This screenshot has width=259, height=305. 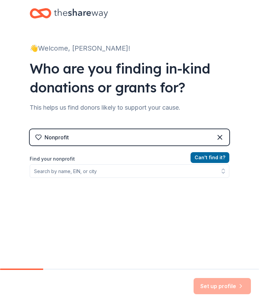 I want to click on input: Search by name, EIN, or city, so click(x=130, y=171).